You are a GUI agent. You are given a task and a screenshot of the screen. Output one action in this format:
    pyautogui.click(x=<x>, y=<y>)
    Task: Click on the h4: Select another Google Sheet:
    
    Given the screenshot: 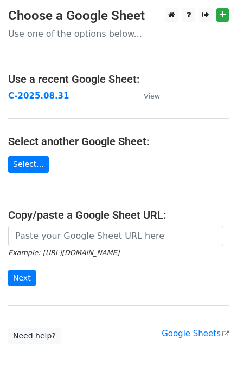 What is the action you would take?
    pyautogui.click(x=118, y=141)
    